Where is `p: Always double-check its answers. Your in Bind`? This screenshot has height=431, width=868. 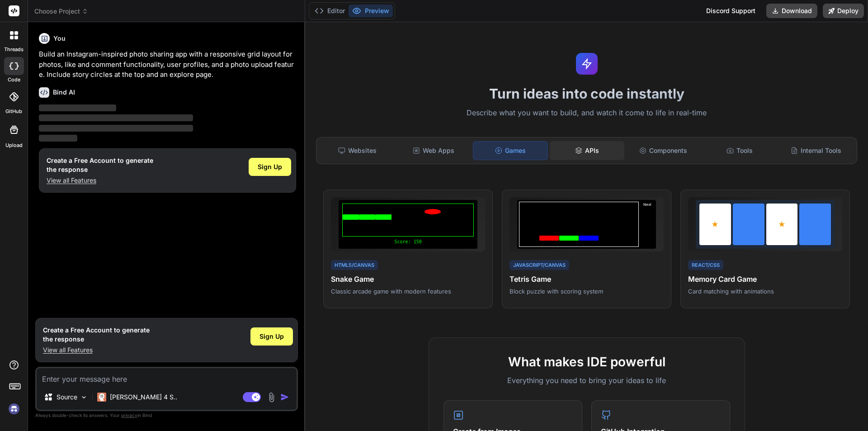
p: Always double-check its answers. Your in Bind is located at coordinates (167, 415).